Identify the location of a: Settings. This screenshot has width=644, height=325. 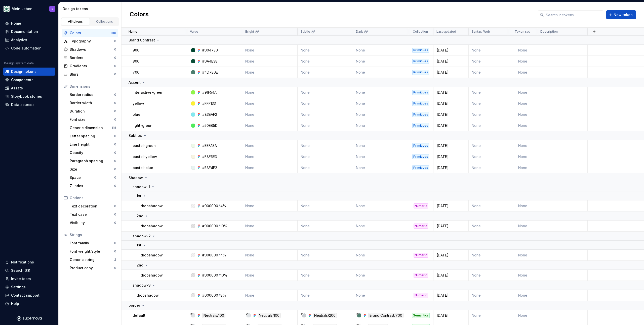
(29, 287).